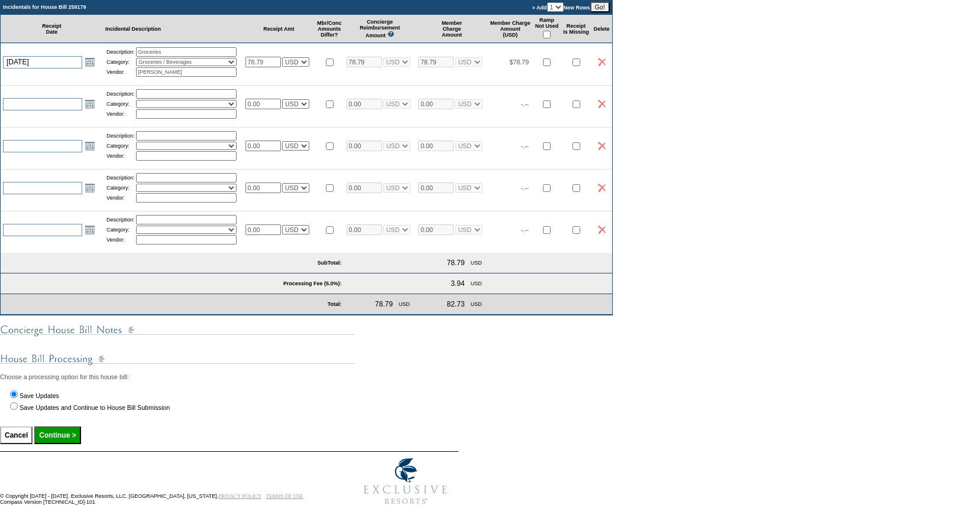 This screenshot has width=980, height=528. I want to click on td: Total:, so click(223, 304).